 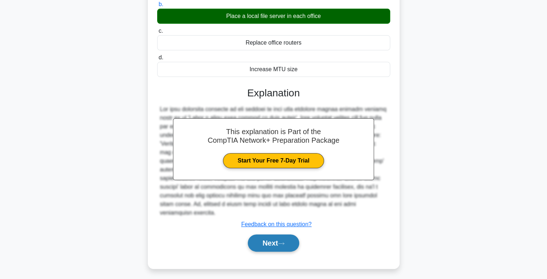 What do you see at coordinates (161, 4) in the screenshot?
I see `span: b.` at bounding box center [161, 4].